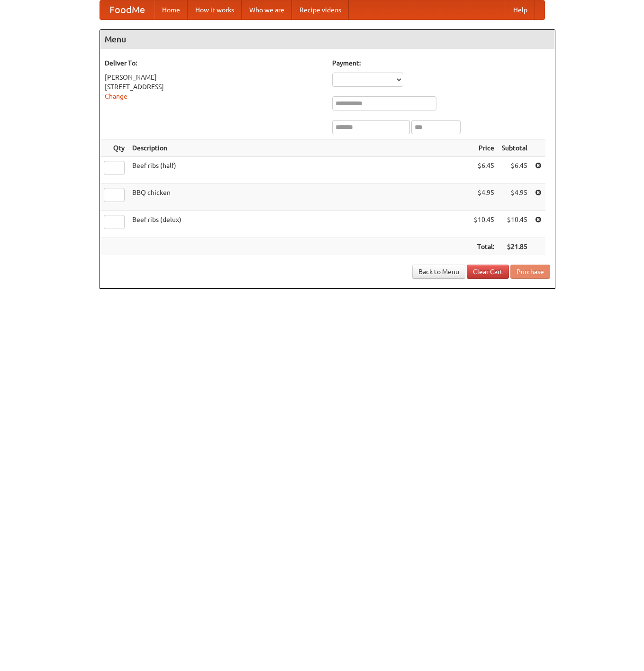 The width and height of the screenshot is (644, 671). Describe the element at coordinates (116, 96) in the screenshot. I see `a: Change` at that location.